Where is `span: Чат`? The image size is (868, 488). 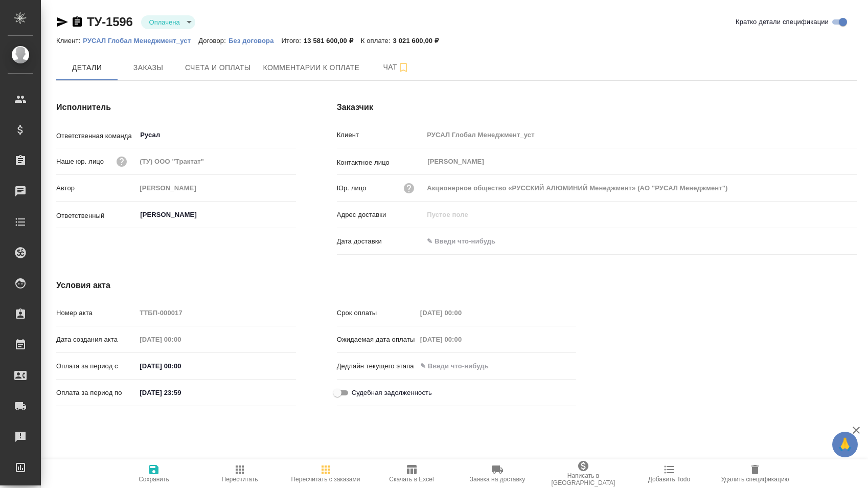 span: Чат is located at coordinates (396, 67).